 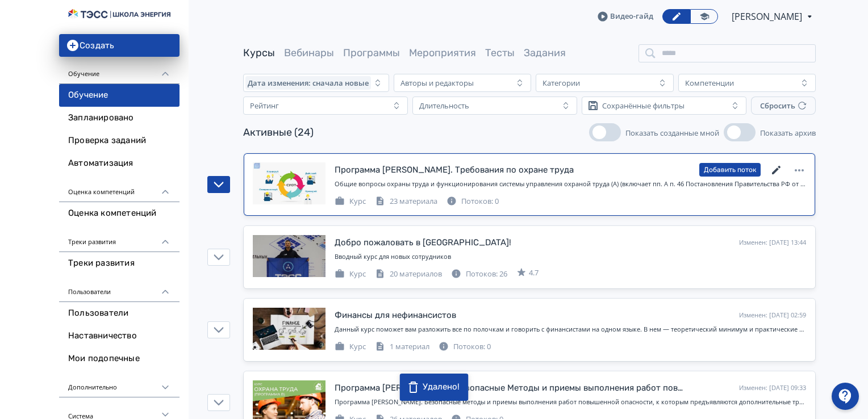 I want to click on div: Финансы для нефинансистов, so click(x=396, y=315).